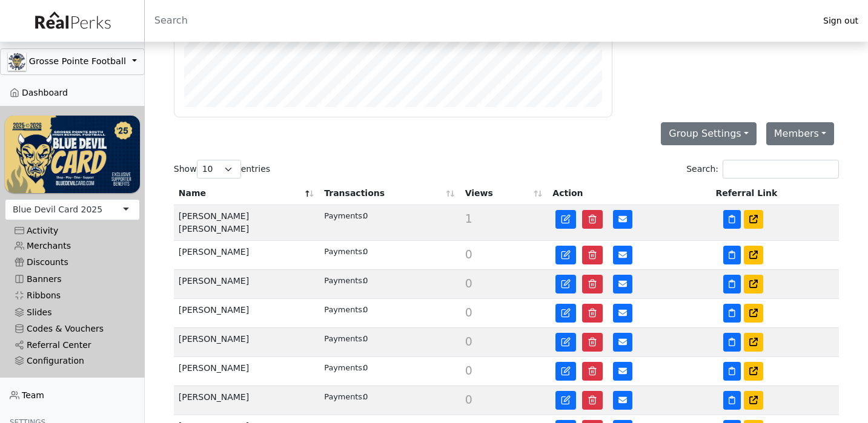  What do you see at coordinates (469, 219) in the screenshot?
I see `span: 1` at bounding box center [469, 219].